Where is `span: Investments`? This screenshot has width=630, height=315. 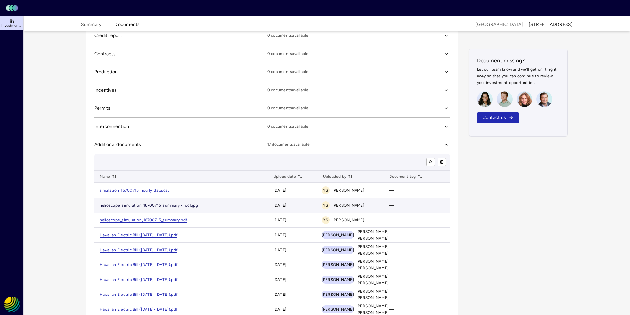 span: Investments is located at coordinates (11, 26).